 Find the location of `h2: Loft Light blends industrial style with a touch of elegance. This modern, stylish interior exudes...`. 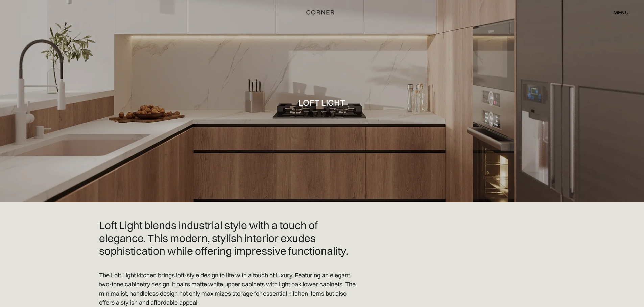

h2: Loft Light blends industrial style with a touch of elegance. This modern, stylish interior exudes... is located at coordinates (228, 239).